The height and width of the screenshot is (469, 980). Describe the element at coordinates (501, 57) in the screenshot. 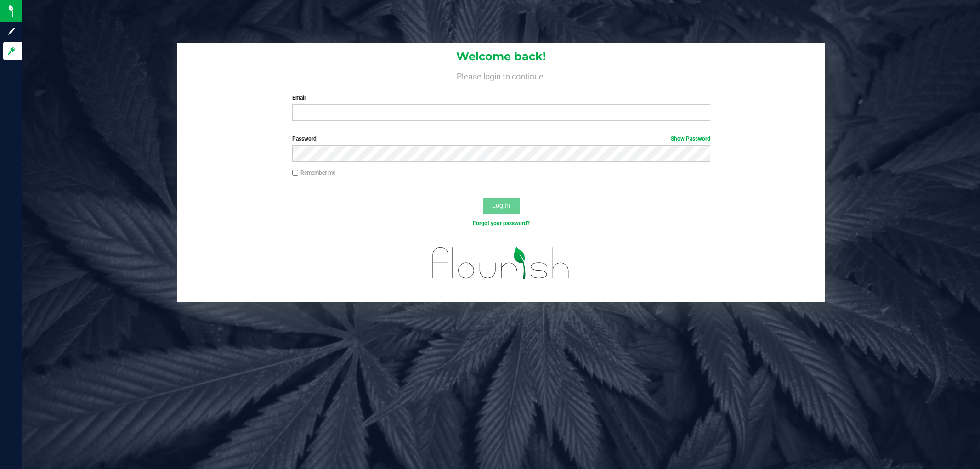

I see `h1: Welcome back!` at that location.